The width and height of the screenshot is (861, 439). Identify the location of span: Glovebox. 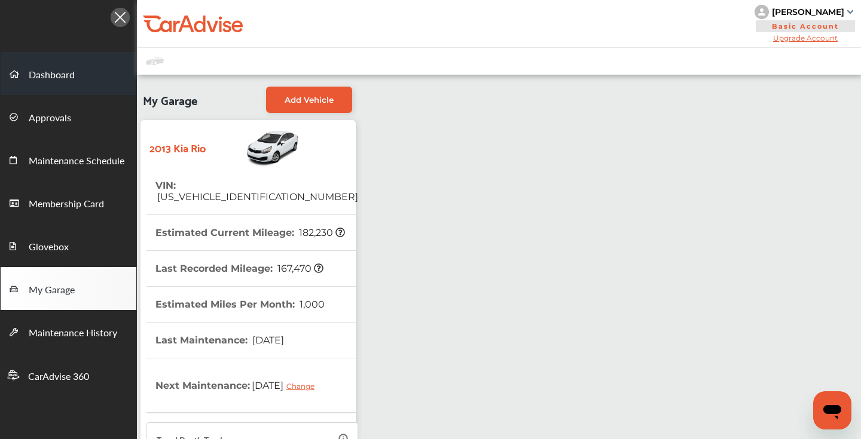
(48, 247).